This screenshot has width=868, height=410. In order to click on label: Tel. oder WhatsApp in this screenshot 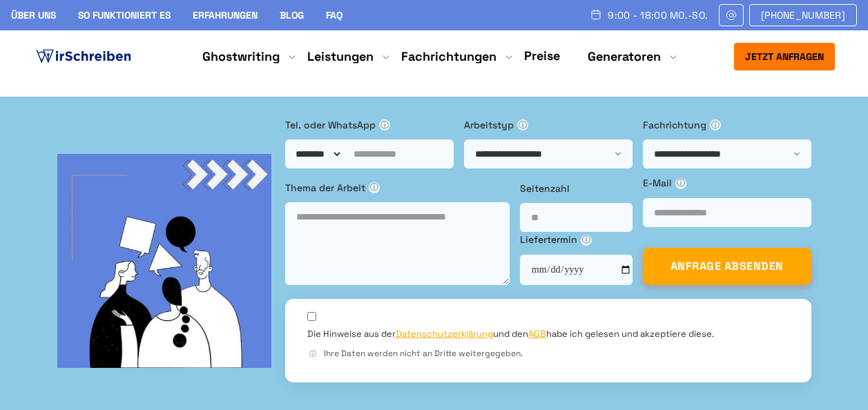, I will do `click(370, 125)`.